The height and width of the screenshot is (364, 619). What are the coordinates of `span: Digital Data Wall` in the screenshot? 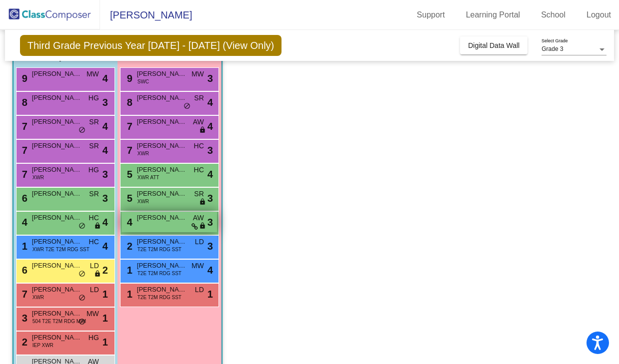 It's located at (494, 45).